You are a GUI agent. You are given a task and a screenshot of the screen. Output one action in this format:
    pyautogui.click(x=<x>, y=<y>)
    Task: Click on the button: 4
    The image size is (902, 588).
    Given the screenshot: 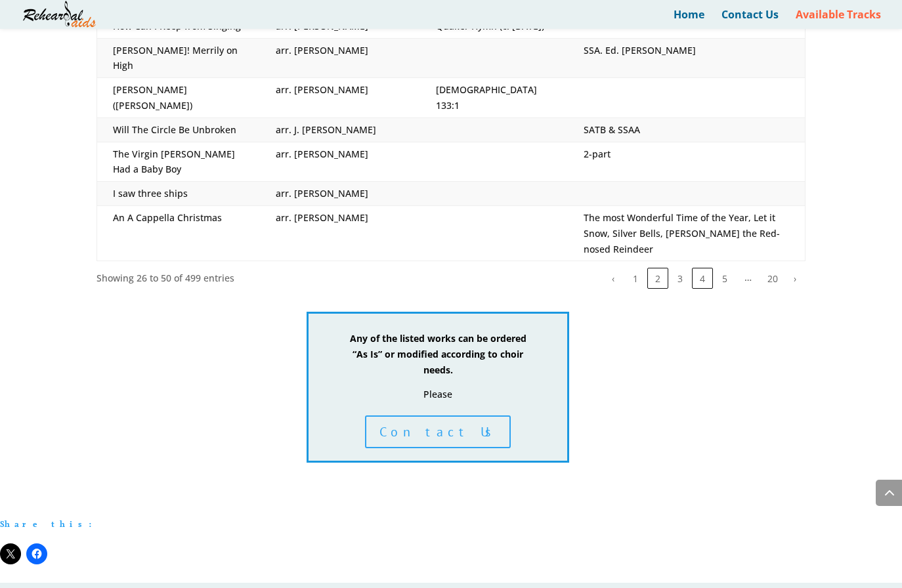 What is the action you would take?
    pyautogui.click(x=702, y=279)
    